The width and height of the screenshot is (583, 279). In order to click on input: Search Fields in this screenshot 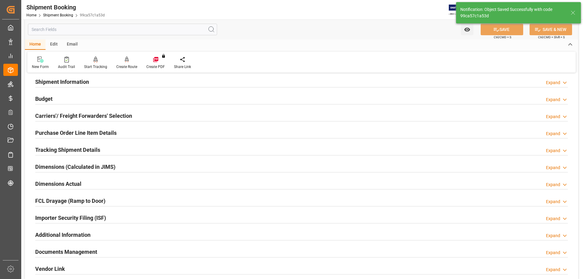, I will do `click(122, 29)`.